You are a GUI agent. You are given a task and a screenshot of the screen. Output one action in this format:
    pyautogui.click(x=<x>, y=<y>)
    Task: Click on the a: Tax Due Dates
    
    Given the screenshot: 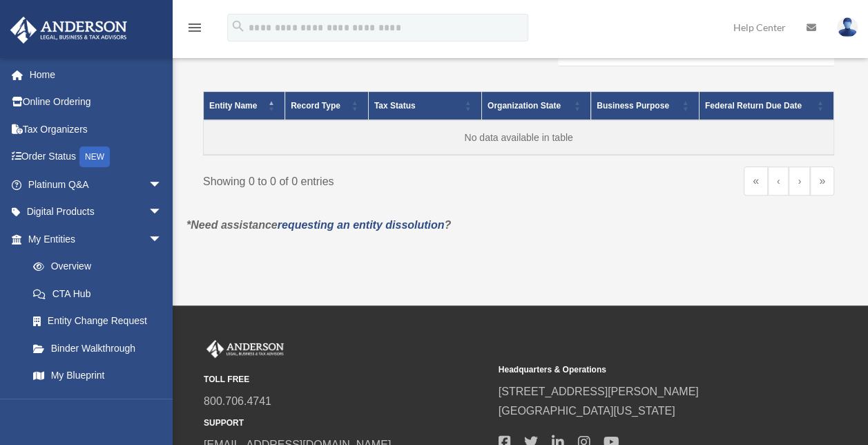 What is the action you would take?
    pyautogui.click(x=97, y=403)
    